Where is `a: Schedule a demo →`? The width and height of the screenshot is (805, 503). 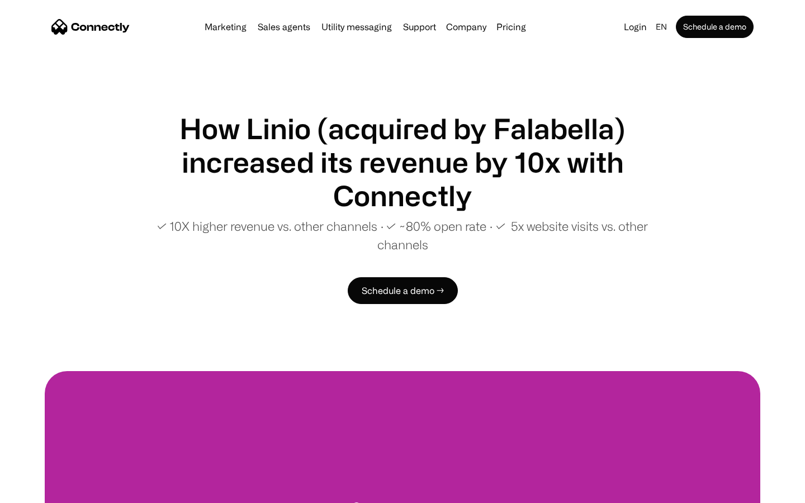 a: Schedule a demo → is located at coordinates (403, 291).